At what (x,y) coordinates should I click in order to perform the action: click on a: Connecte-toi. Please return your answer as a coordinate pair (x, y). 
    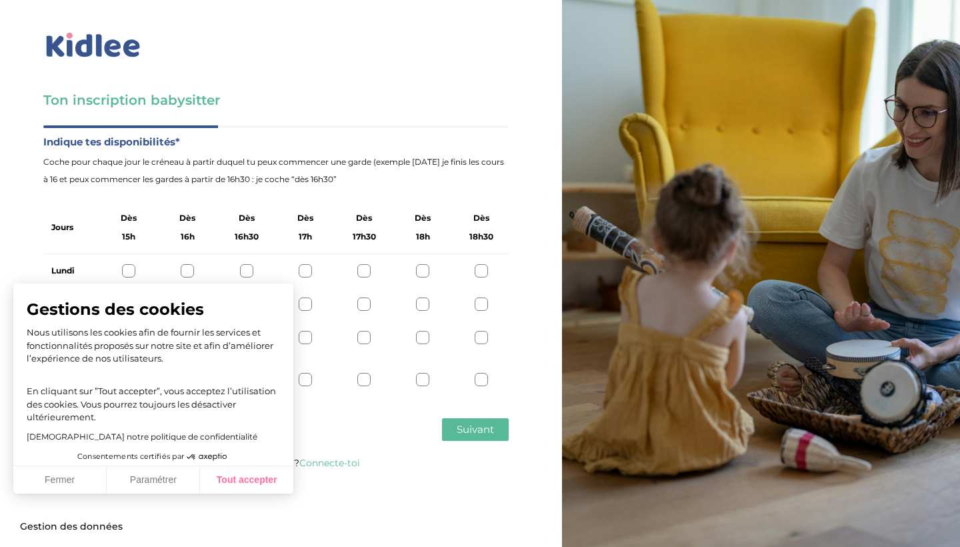
    Looking at the image, I should click on (329, 463).